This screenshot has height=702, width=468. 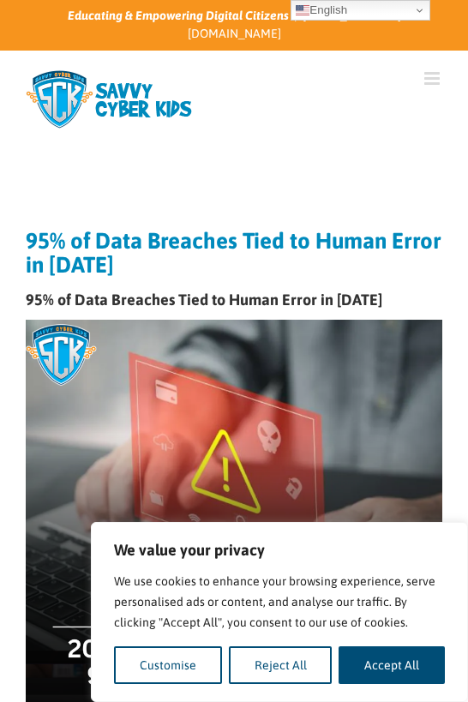 I want to click on button: Accept All, so click(x=392, y=665).